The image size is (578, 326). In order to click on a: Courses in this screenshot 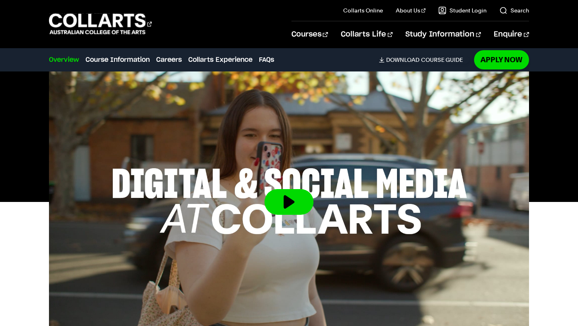, I will do `click(310, 35)`.